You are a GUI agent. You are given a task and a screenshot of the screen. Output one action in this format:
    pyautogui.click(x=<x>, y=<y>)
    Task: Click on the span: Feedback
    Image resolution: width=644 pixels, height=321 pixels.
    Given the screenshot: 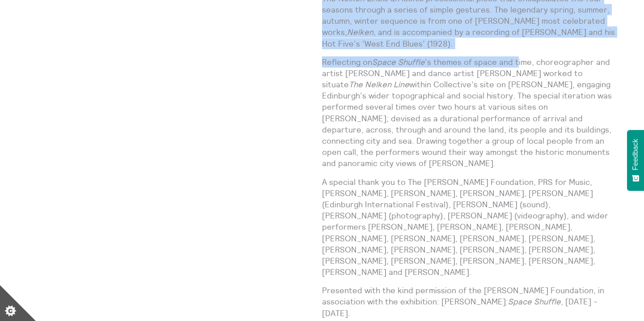 What is the action you would take?
    pyautogui.click(x=635, y=154)
    